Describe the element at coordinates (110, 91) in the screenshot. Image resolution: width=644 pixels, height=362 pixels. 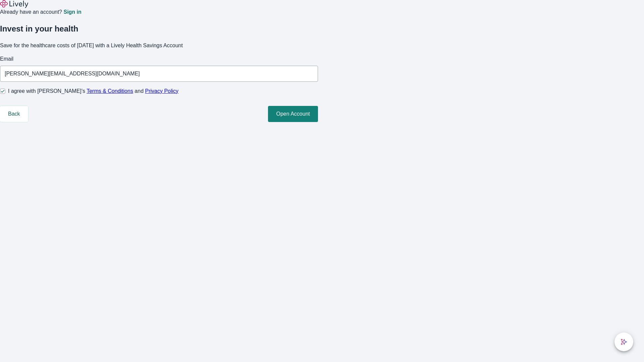
I see `a: Terms & Conditions` at that location.